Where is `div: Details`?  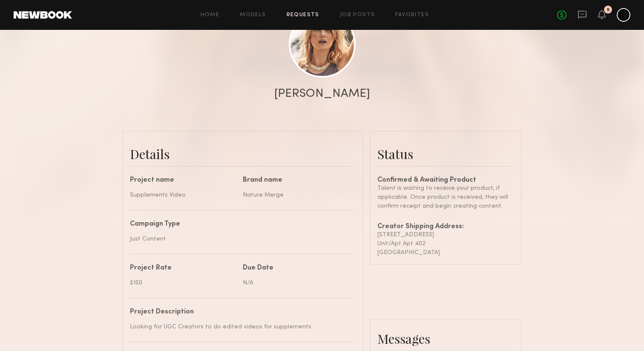
div: Details is located at coordinates (243, 154).